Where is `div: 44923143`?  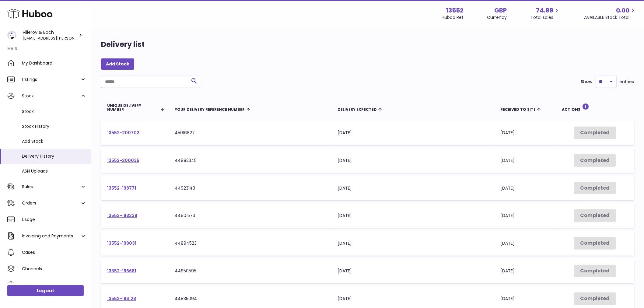 div: 44923143 is located at coordinates (250, 188).